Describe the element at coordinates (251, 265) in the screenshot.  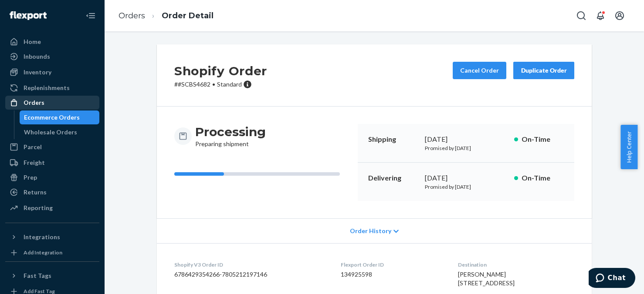
I see `dt: Shopify V3 Order ID` at that location.